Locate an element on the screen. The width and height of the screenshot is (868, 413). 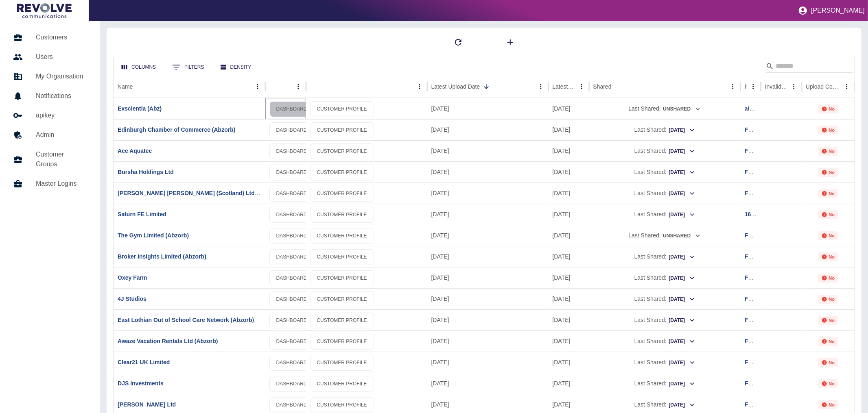
h5: Users is located at coordinates (61, 57).